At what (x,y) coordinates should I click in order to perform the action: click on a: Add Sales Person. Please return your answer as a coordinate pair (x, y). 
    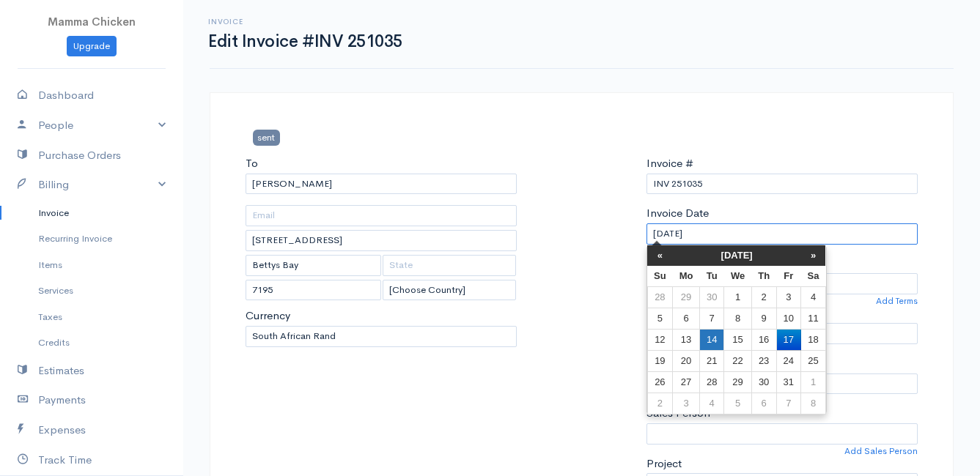
    Looking at the image, I should click on (882, 451).